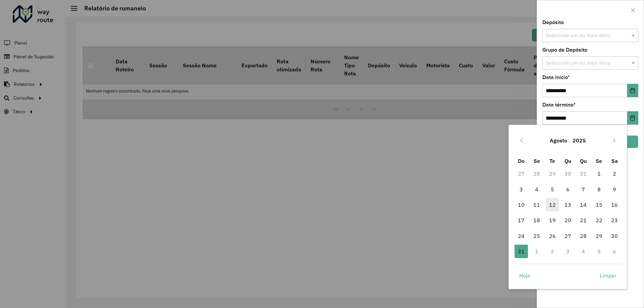 The width and height of the screenshot is (644, 308). What do you see at coordinates (579, 140) in the screenshot?
I see `button: Choose Year` at bounding box center [579, 140].